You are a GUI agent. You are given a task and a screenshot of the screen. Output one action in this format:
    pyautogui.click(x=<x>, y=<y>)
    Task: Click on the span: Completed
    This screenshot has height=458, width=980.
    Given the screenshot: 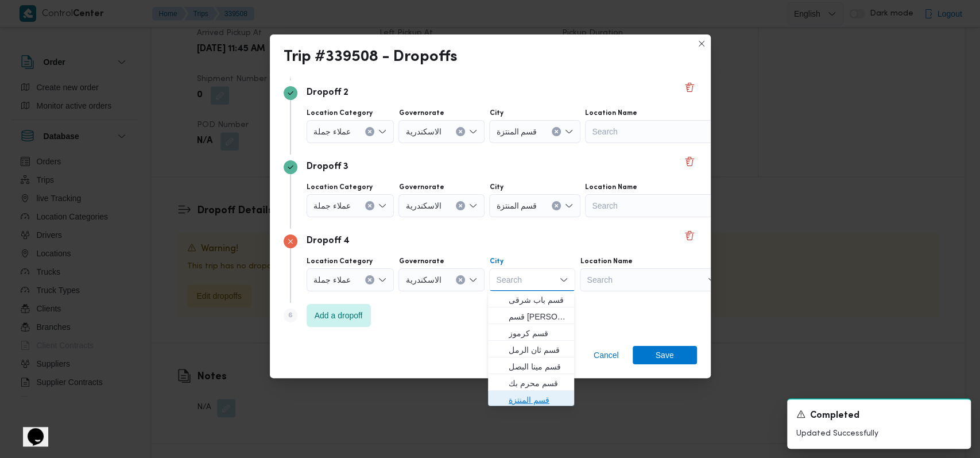 What is the action you would take?
    pyautogui.click(x=835, y=416)
    